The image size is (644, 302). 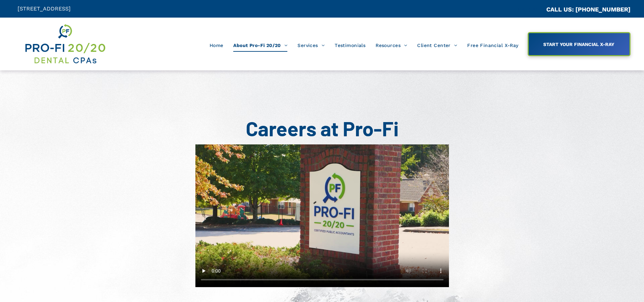 I want to click on a: Free Financial X-Ray, so click(x=493, y=45).